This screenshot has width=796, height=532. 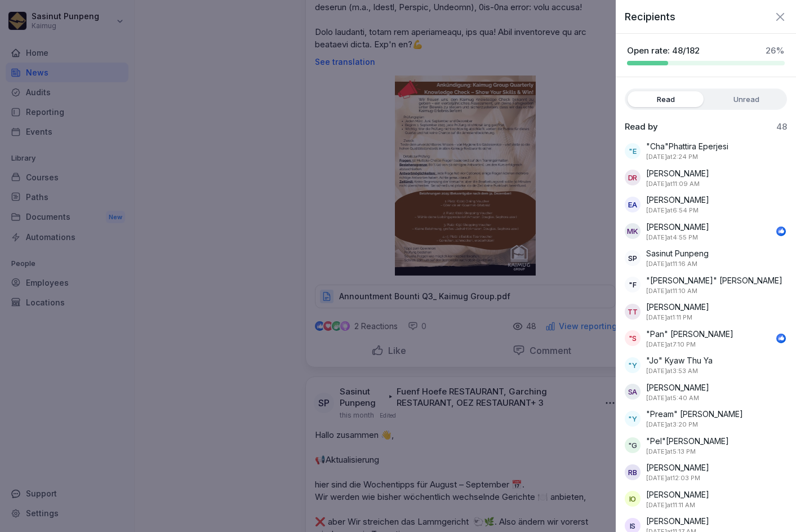 I want to click on p: August 22, 2025 at 1:11 PM, so click(x=670, y=317).